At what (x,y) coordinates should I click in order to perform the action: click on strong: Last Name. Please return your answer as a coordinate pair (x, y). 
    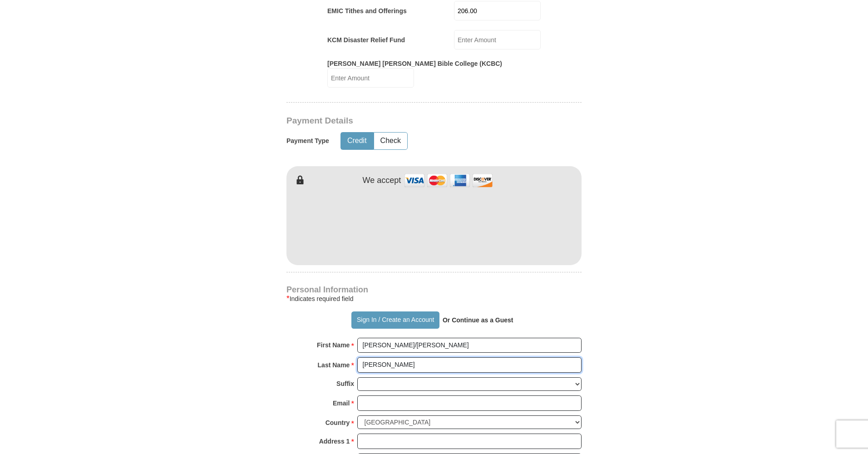
    Looking at the image, I should click on (334, 366).